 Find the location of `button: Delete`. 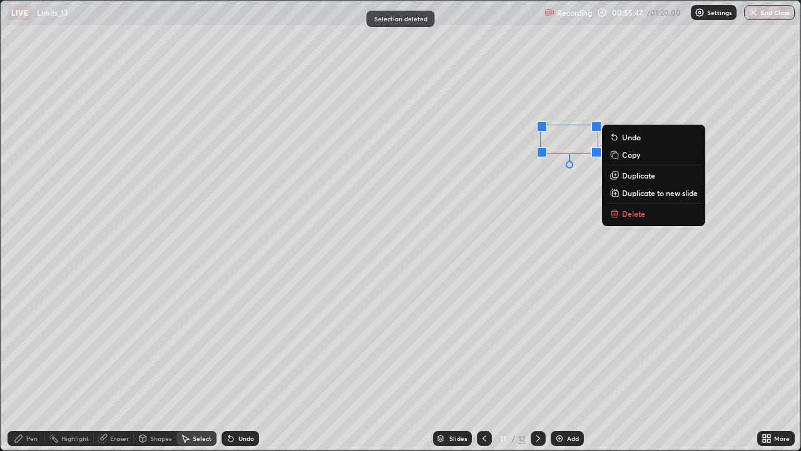

button: Delete is located at coordinates (654, 213).